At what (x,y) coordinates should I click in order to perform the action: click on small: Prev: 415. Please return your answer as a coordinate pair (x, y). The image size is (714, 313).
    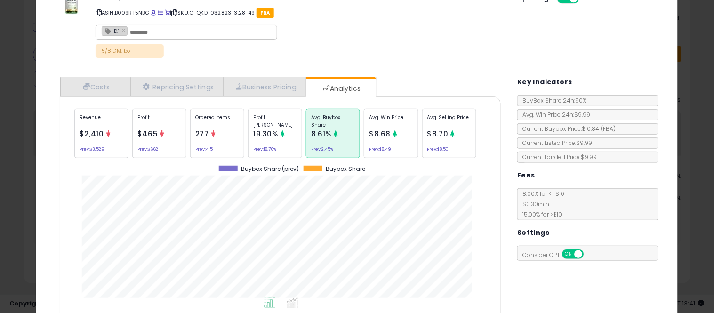
    Looking at the image, I should click on (204, 149).